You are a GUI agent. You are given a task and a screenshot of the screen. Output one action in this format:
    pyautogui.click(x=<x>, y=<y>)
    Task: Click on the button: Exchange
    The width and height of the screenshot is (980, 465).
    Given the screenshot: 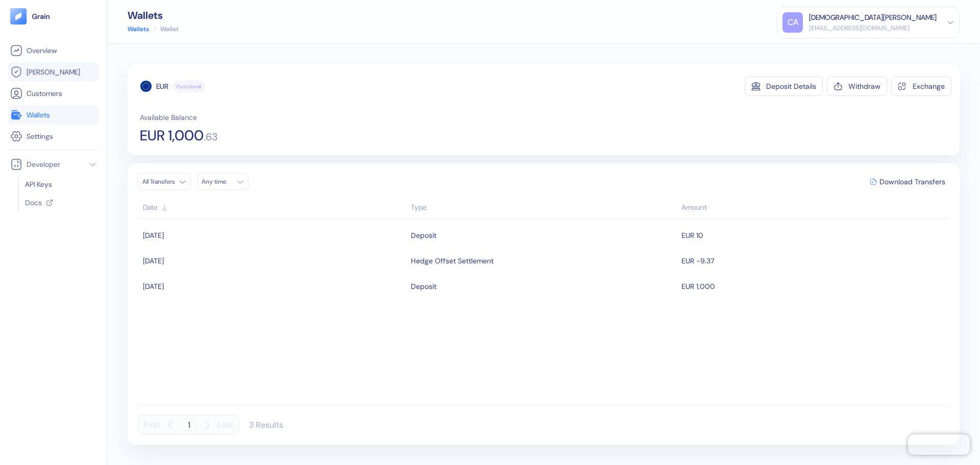 What is the action you would take?
    pyautogui.click(x=921, y=86)
    